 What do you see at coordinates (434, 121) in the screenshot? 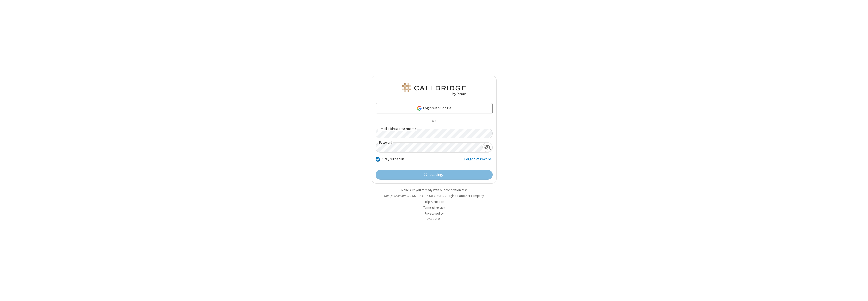
I see `span: OR` at bounding box center [434, 121].